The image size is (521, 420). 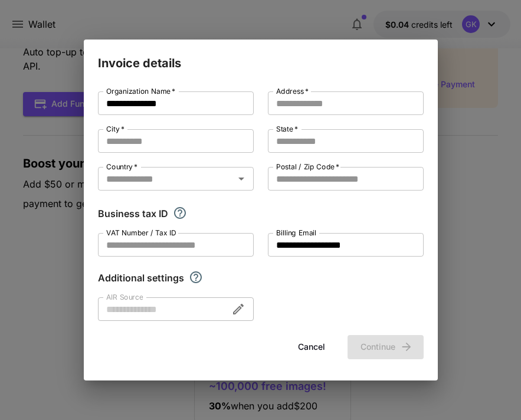 What do you see at coordinates (141, 278) in the screenshot?
I see `p: Additional settings` at bounding box center [141, 278].